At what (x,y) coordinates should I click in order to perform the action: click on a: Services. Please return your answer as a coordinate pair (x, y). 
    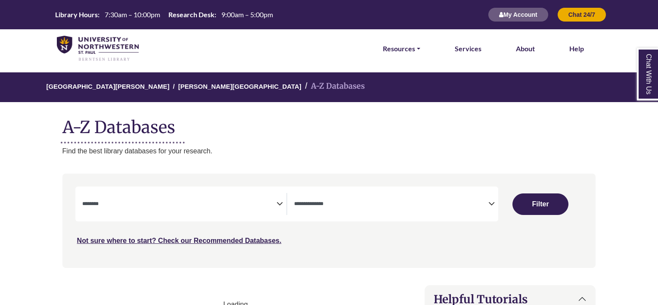
    Looking at the image, I should click on (468, 49).